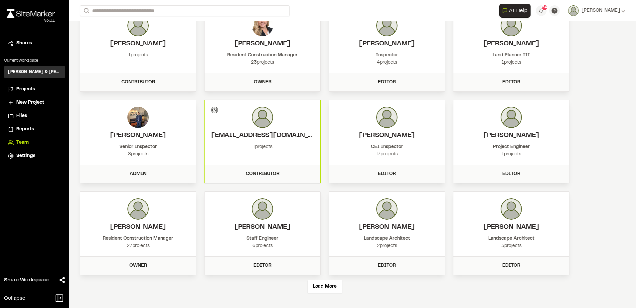  Describe the element at coordinates (31, 13) in the screenshot. I see `img: rebrand.png` at that location.